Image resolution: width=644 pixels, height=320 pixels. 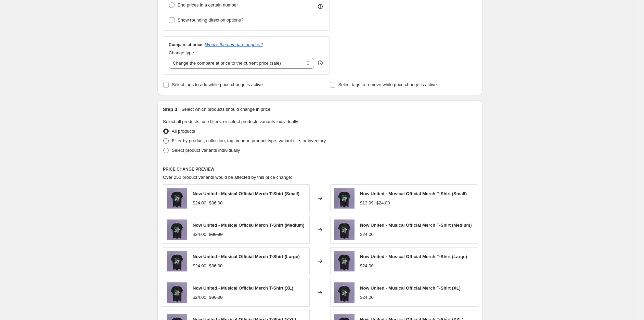 I want to click on span: Show rounding direction options?, so click(x=210, y=20).